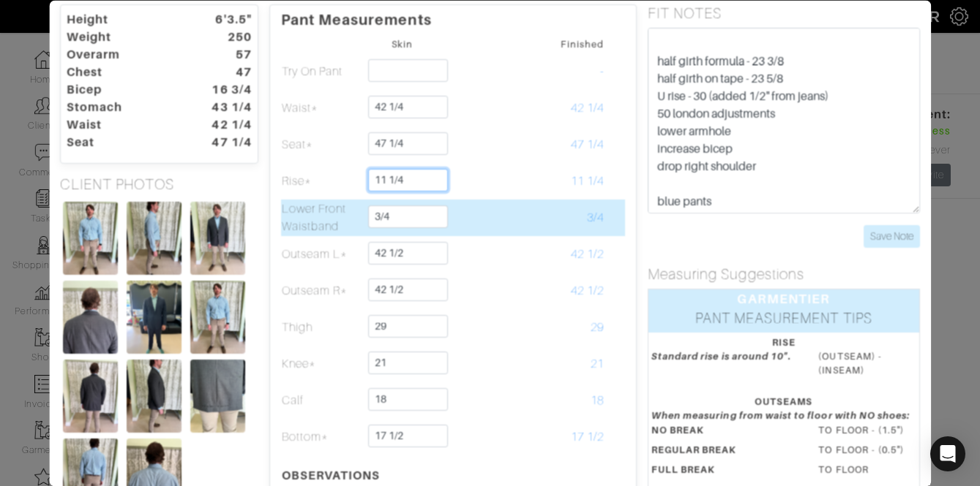  I want to click on dt: Waist, so click(125, 125).